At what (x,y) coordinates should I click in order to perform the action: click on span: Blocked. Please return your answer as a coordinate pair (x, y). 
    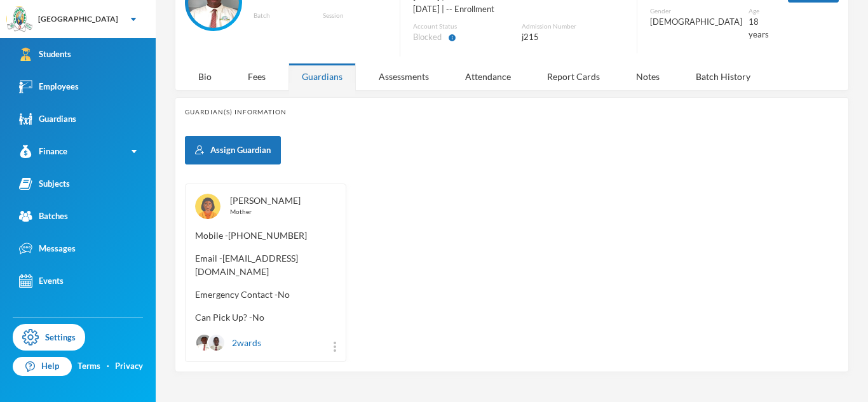
    Looking at the image, I should click on (427, 37).